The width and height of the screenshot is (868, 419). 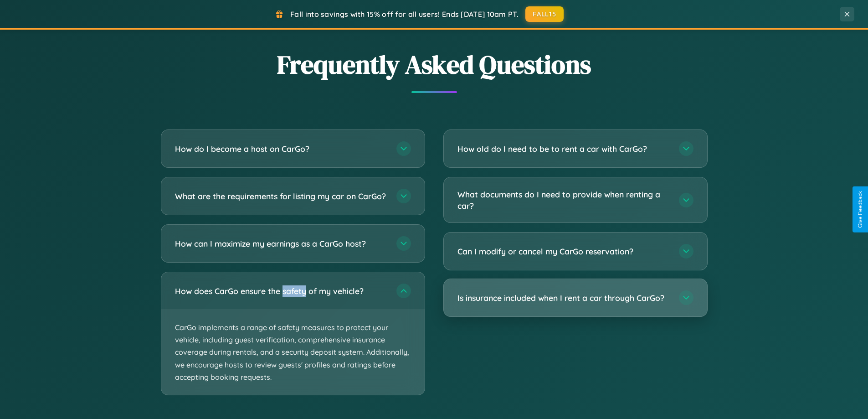 What do you see at coordinates (293, 352) in the screenshot?
I see `p: CarGo implements a range of safety measures to protect your vehicle, including guest verification...` at bounding box center [293, 352].